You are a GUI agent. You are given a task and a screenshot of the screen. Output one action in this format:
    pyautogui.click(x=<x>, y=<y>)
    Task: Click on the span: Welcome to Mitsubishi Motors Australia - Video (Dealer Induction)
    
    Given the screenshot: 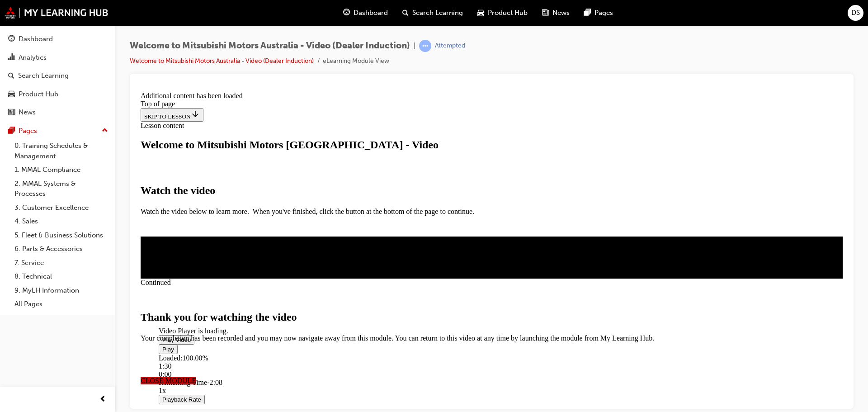 What is the action you would take?
    pyautogui.click(x=270, y=45)
    